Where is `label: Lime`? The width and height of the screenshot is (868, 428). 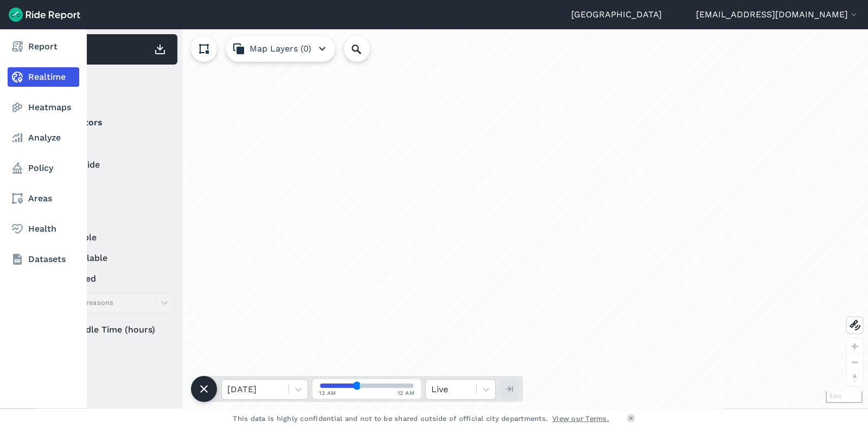 label: Lime is located at coordinates (109, 185).